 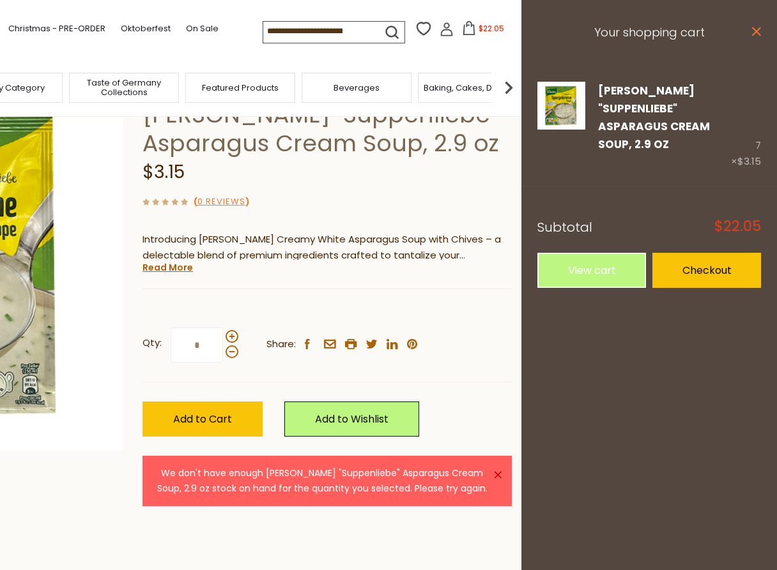 I want to click on a: Oktoberfest, so click(x=146, y=29).